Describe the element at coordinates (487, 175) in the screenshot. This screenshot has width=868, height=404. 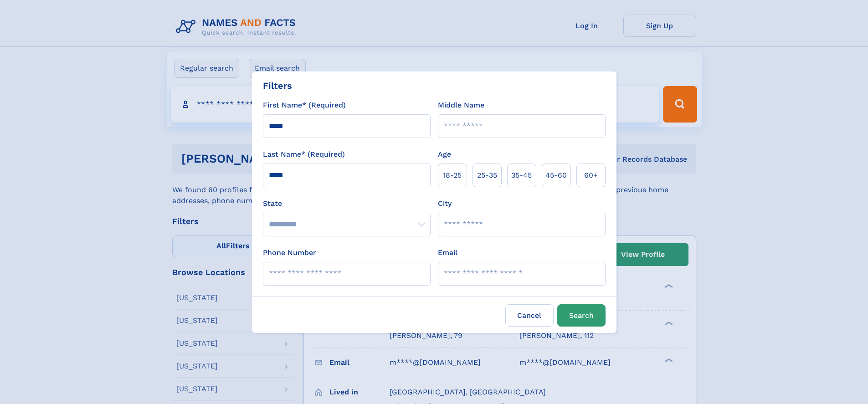
I see `span: 25‑35` at that location.